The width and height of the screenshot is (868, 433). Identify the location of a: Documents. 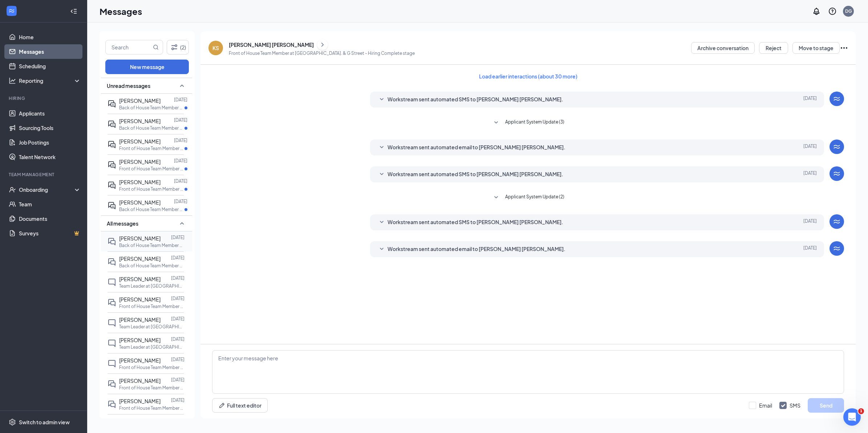
(49, 219).